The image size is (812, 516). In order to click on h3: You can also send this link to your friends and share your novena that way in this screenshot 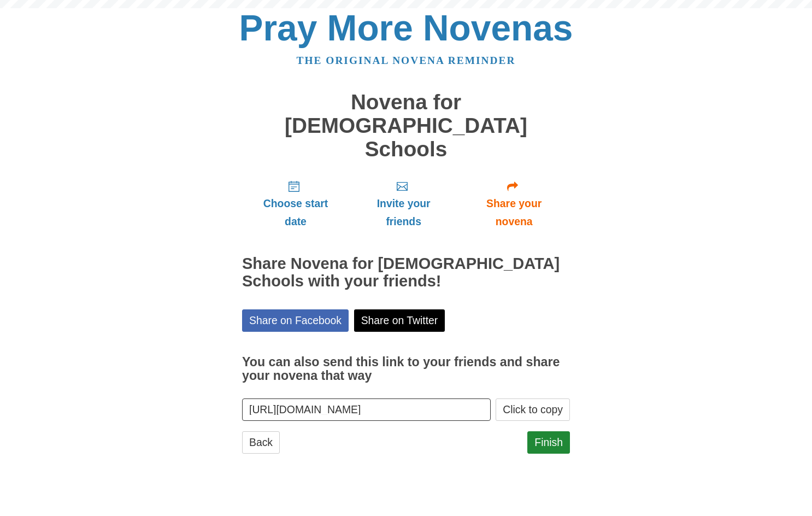, I will do `click(406, 369)`.